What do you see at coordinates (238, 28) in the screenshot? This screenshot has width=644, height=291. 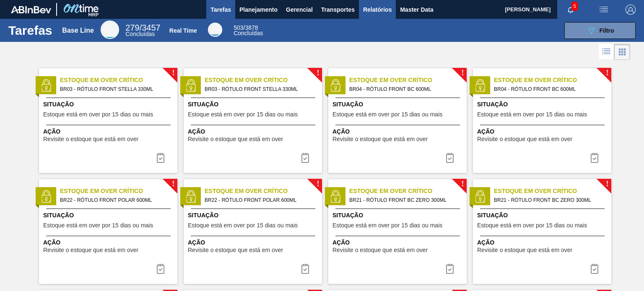 I see `span: 503` at bounding box center [238, 28].